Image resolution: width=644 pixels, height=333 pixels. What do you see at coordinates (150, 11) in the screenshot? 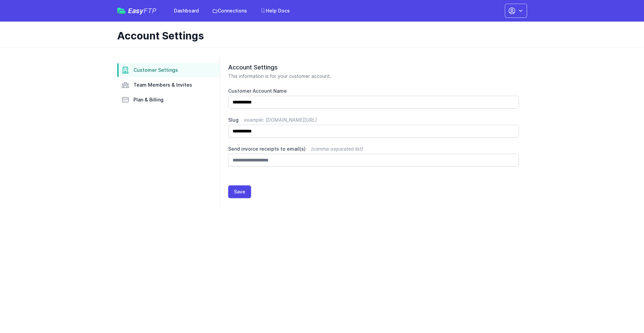
I see `span: FTP` at bounding box center [150, 11].